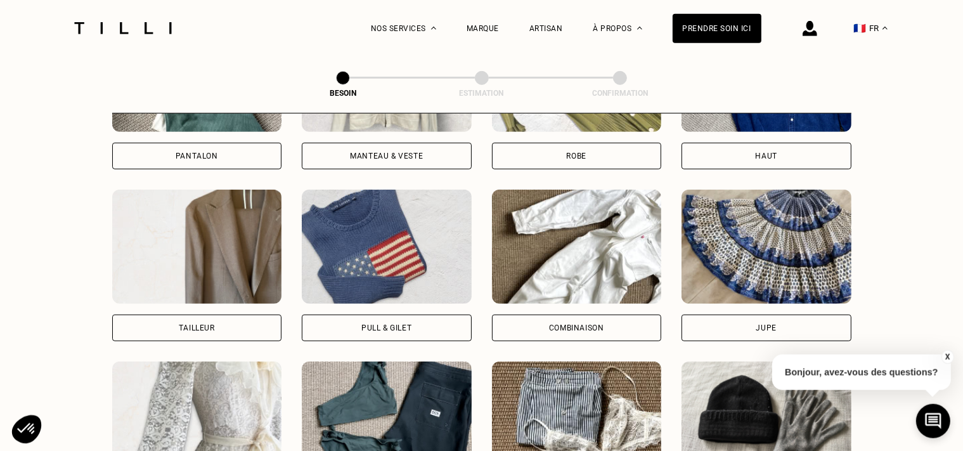 This screenshot has width=963, height=451. I want to click on div: Artisan, so click(546, 29).